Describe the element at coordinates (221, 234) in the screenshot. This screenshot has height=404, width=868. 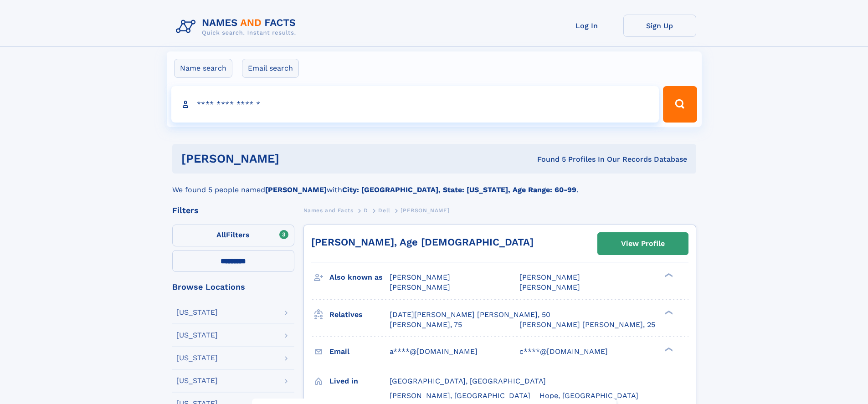
I see `span: All` at that location.